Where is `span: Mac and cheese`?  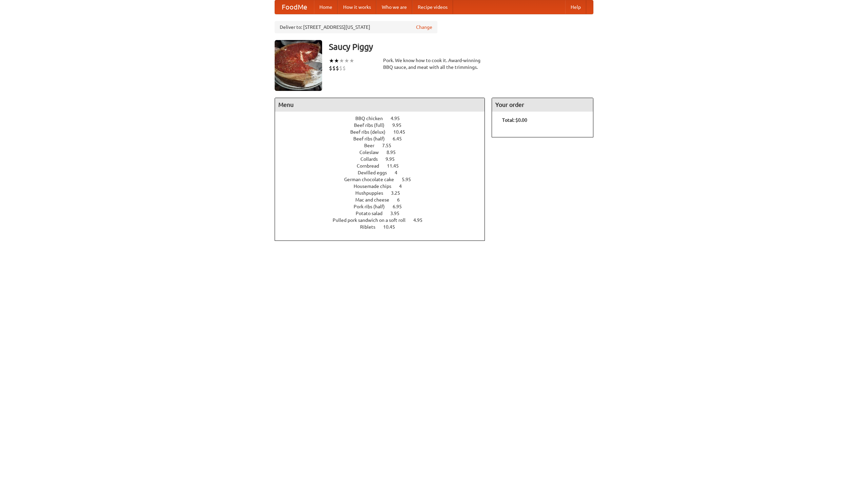
span: Mac and cheese is located at coordinates (375, 200).